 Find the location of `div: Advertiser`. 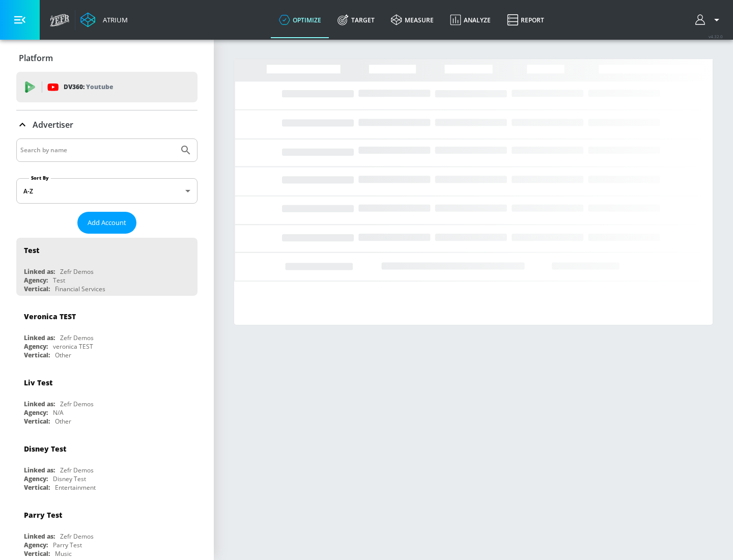

div: Advertiser is located at coordinates (107, 125).